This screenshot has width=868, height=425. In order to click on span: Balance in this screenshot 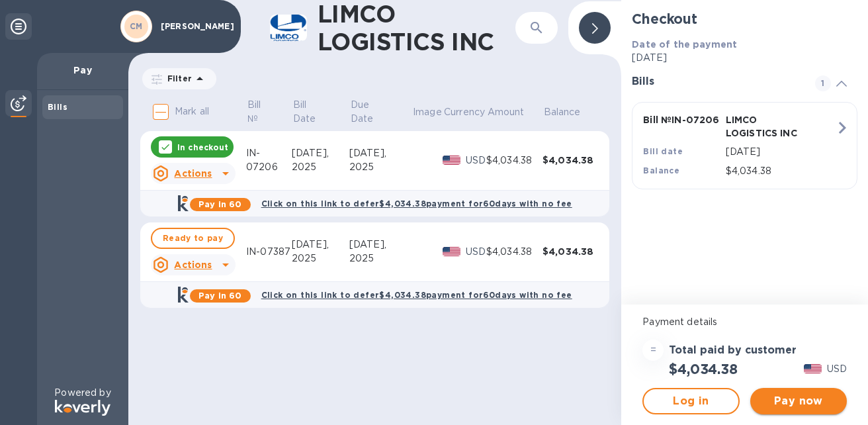, I will do `click(571, 112)`.